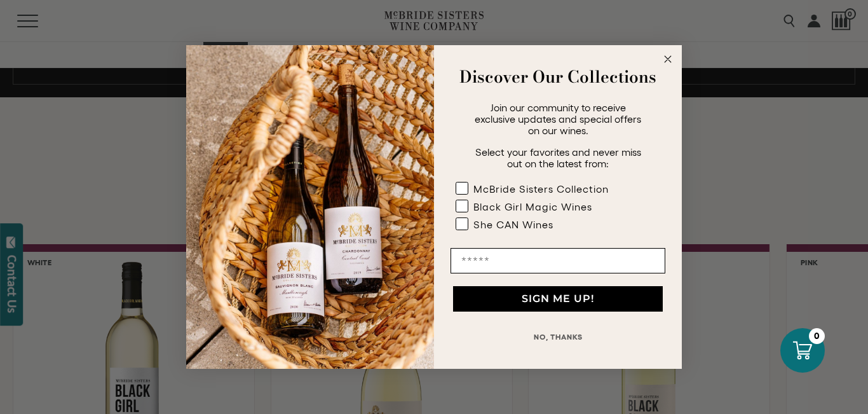 The height and width of the screenshot is (414, 868). Describe the element at coordinates (558, 337) in the screenshot. I see `button: NO, THANKS` at that location.